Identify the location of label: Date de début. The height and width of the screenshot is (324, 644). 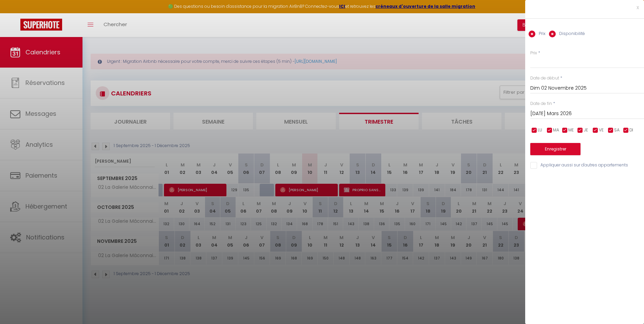
(545, 78).